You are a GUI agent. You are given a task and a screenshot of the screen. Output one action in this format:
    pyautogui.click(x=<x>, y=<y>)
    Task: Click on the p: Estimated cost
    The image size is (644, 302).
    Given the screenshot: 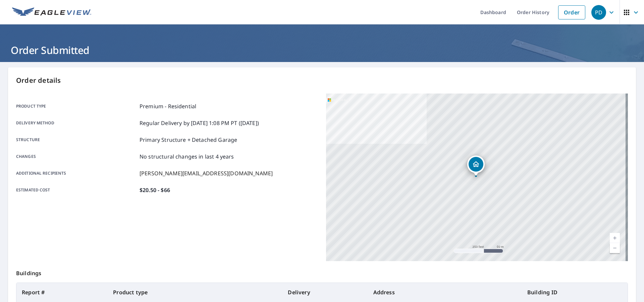 What is the action you would take?
    pyautogui.click(x=76, y=190)
    